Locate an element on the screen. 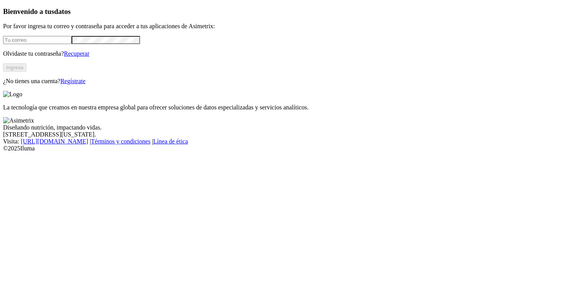  h3: Bienvenido a tus is located at coordinates (293, 12).